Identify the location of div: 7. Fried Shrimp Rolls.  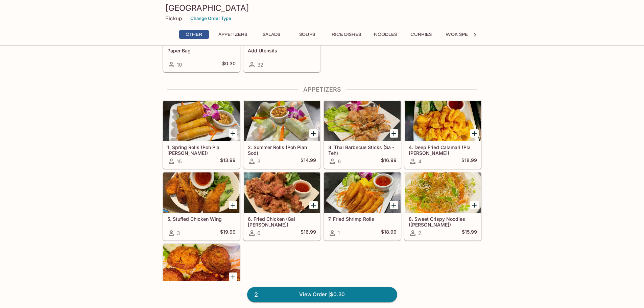
(362, 193).